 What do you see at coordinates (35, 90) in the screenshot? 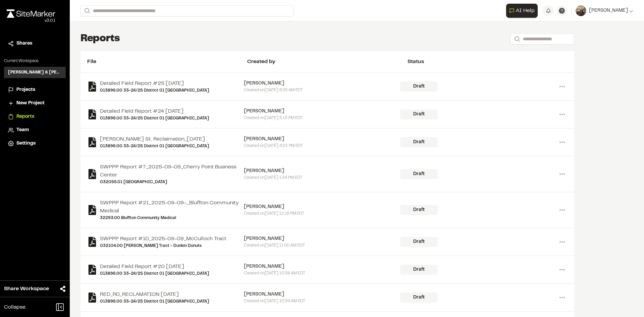
I see `a: Projects` at bounding box center [35, 90].